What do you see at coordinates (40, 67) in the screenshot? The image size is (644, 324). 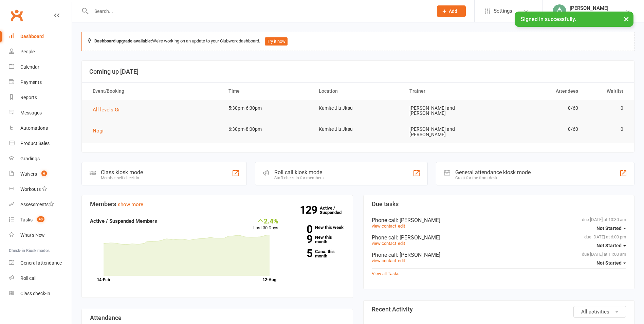 I see `a: Calendar` at bounding box center [40, 67].